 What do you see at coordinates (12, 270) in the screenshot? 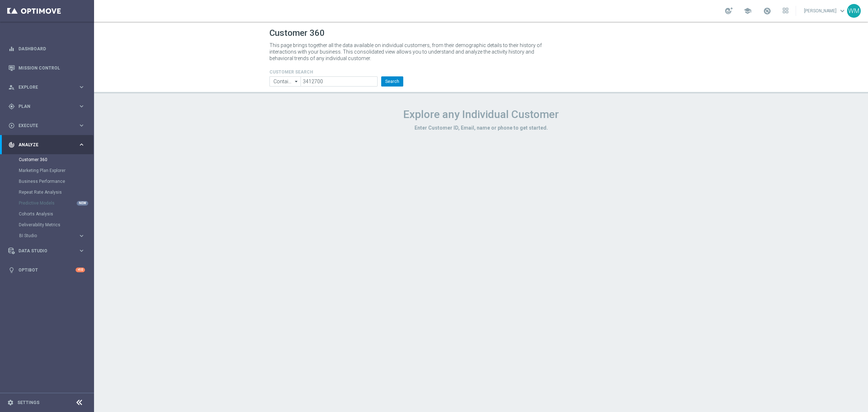
I see `i: lightbulb` at bounding box center [12, 270].